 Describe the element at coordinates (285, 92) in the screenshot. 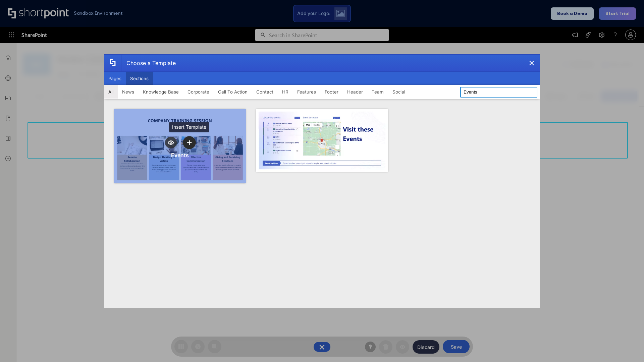

I see `button: HR` at that location.